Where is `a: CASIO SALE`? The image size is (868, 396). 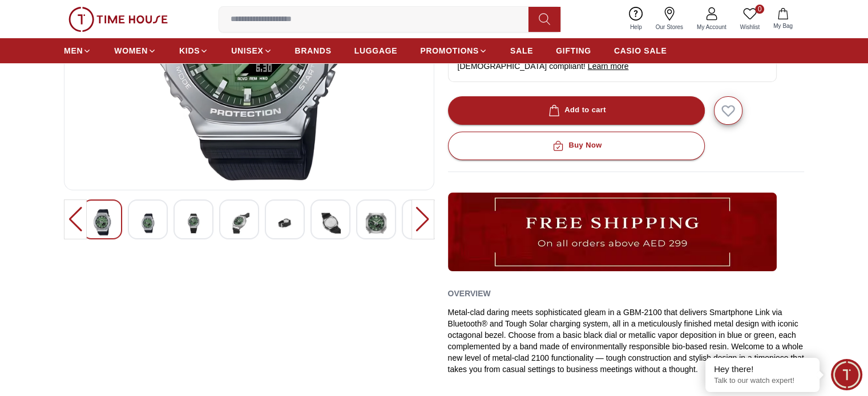 a: CASIO SALE is located at coordinates (640, 51).